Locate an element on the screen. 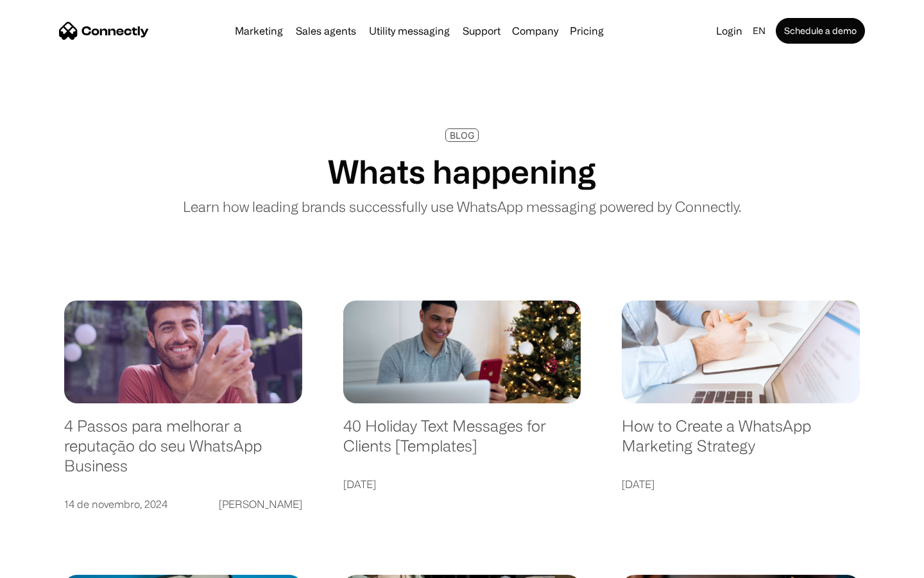 Image resolution: width=924 pixels, height=578 pixels. a: Marketing is located at coordinates (258, 31).